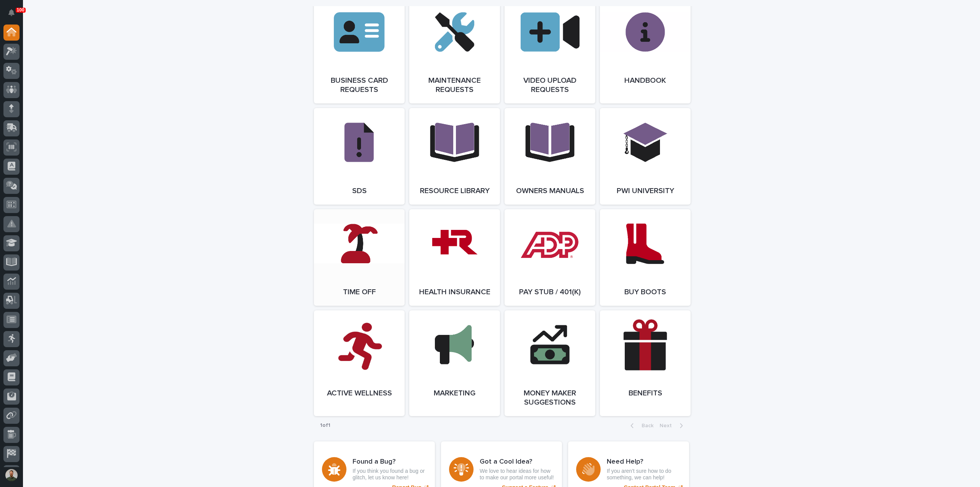 The height and width of the screenshot is (487, 980). I want to click on p: 100, so click(21, 10).